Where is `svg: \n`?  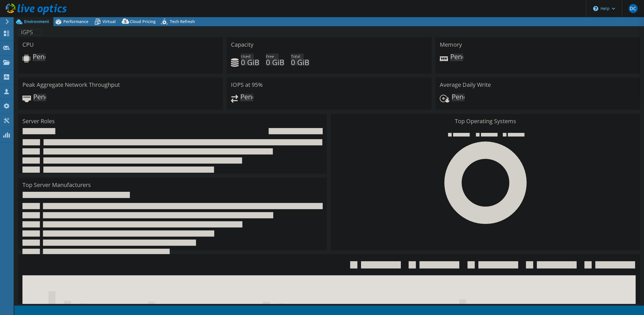
svg: \n is located at coordinates (596, 9).